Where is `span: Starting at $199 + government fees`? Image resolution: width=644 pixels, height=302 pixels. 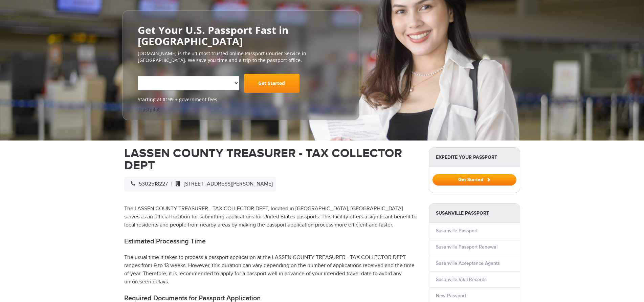
span: Starting at $199 + government fees is located at coordinates (241, 99).